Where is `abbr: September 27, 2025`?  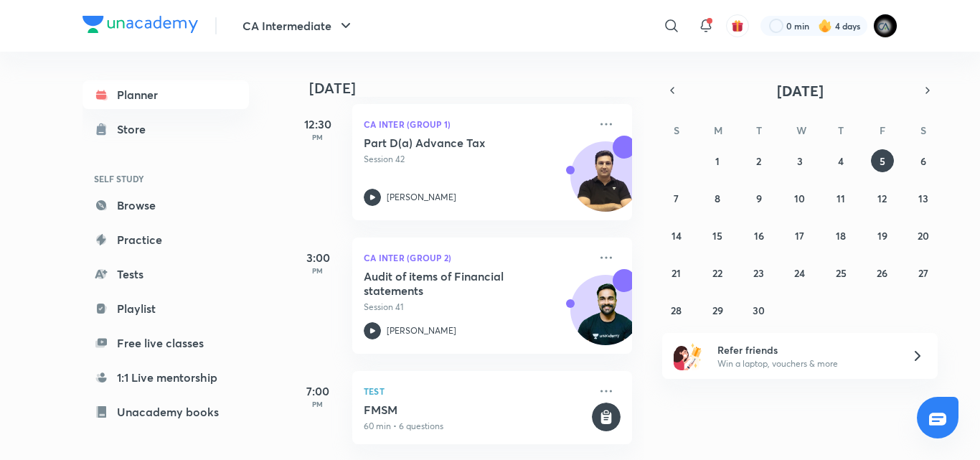 abbr: September 27, 2025 is located at coordinates (924, 273).